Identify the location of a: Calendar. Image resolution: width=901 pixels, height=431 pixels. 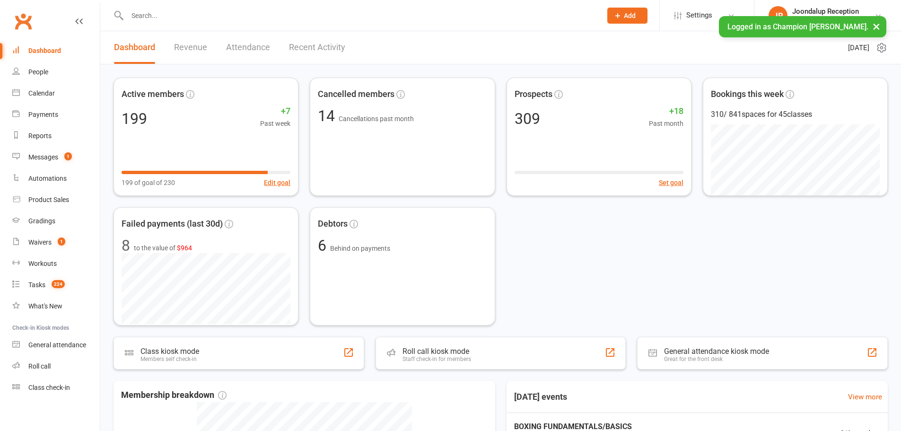
(56, 93).